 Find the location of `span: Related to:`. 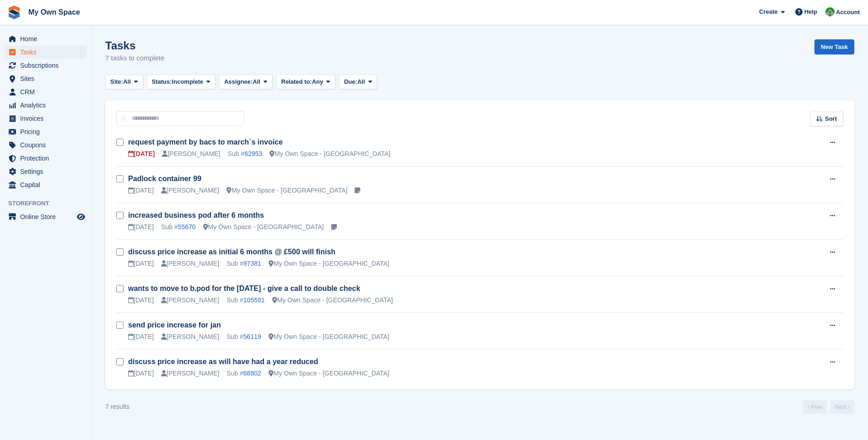

span: Related to: is located at coordinates (296, 82).